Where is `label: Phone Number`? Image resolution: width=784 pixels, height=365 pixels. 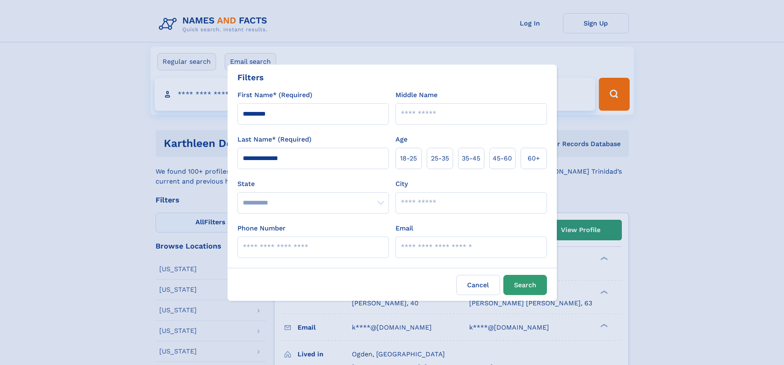 label: Phone Number is located at coordinates (261, 228).